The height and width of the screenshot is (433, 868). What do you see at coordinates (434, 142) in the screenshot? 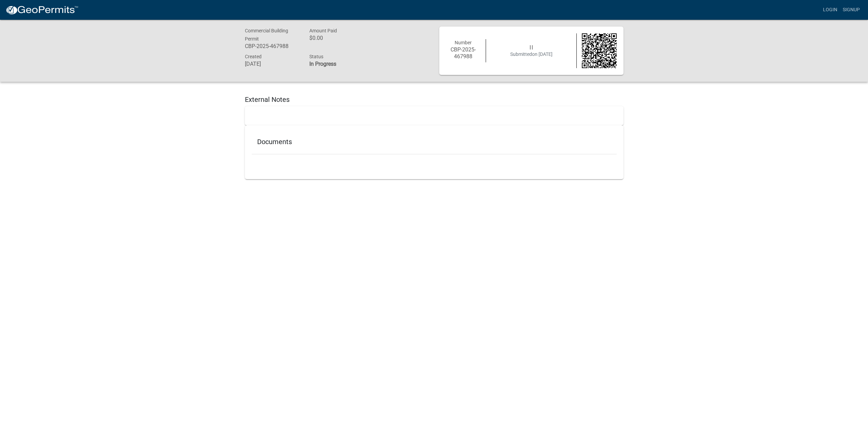
I see `h5: Documents` at bounding box center [434, 142].